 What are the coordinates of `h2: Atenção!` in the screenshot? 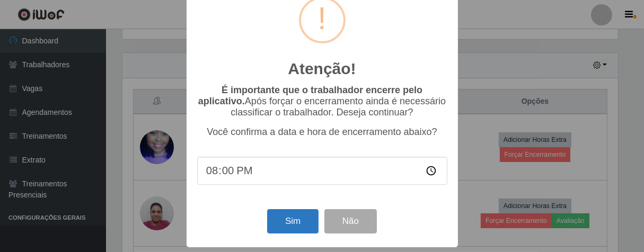 It's located at (322, 69).